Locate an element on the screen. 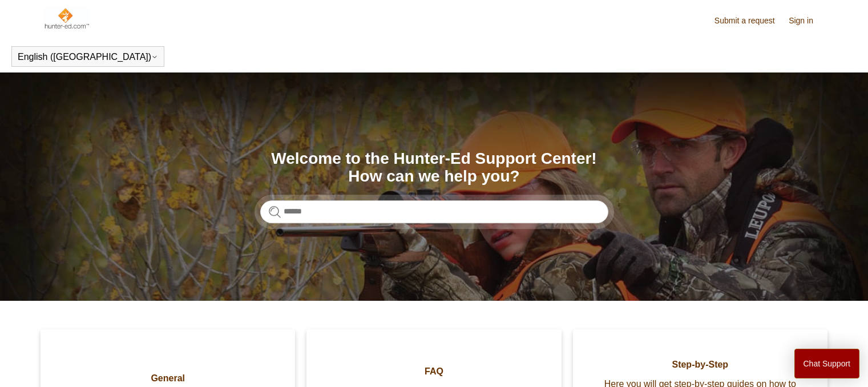 The image size is (868, 387). span: General is located at coordinates (168, 379).